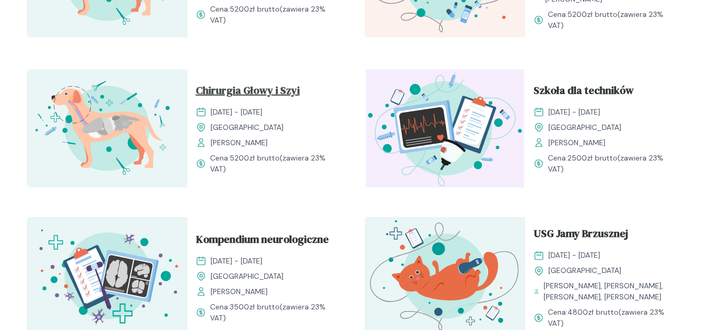  Describe the element at coordinates (593, 312) in the screenshot. I see `span: 4800 zł brutto` at that location.